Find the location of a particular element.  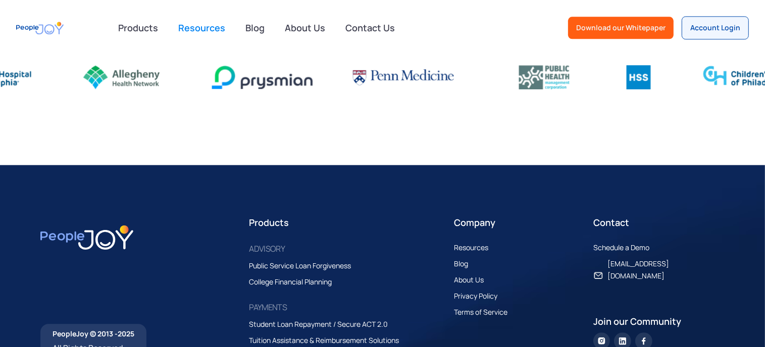

span: 2025 is located at coordinates (126, 334).